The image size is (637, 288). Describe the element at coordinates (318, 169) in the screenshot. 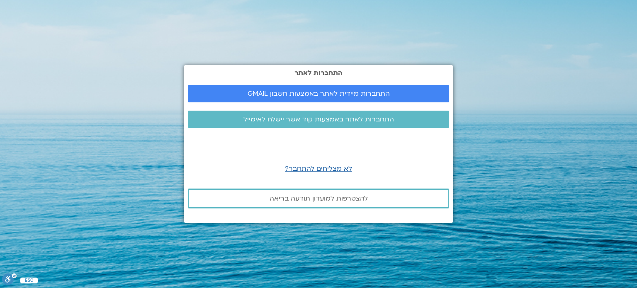

I see `a: לא מצליחים להתחבר?` at that location.